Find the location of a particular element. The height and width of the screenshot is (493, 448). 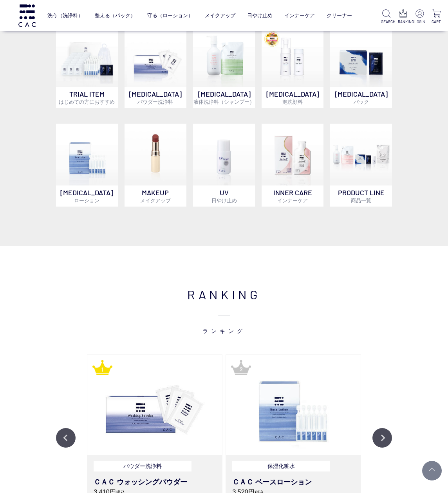

p: MAKEUP is located at coordinates (156, 196).